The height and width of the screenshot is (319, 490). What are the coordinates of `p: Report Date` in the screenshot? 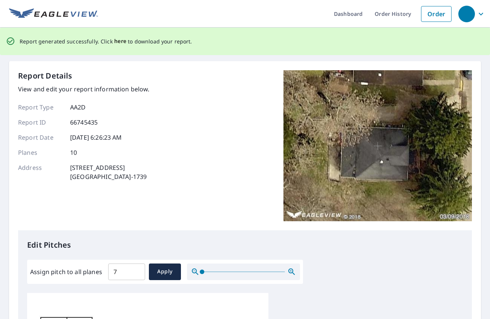 It's located at (41, 137).